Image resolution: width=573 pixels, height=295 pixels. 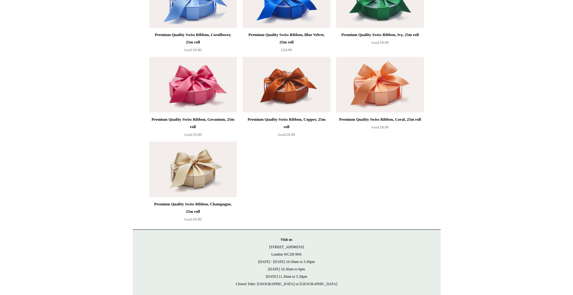 What do you see at coordinates (193, 44) in the screenshot?
I see `a: Premium Quality Swiss Ribbon, Cornflower, 25m roll from£18.00` at bounding box center [193, 44].